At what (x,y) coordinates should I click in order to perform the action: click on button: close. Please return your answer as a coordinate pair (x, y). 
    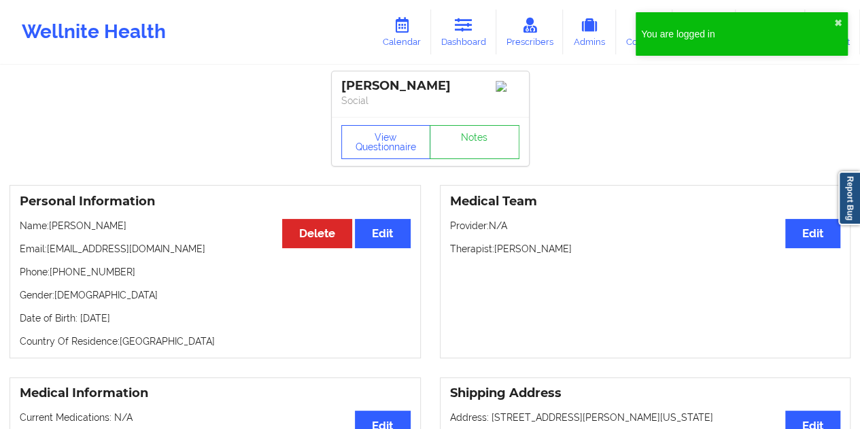
    Looking at the image, I should click on (838, 23).